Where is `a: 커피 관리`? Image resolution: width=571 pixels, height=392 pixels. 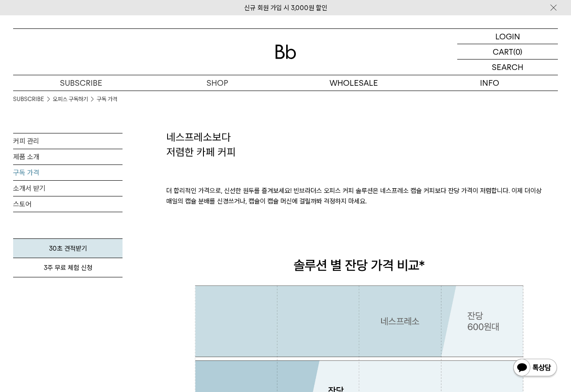 a: 커피 관리 is located at coordinates (67, 141).